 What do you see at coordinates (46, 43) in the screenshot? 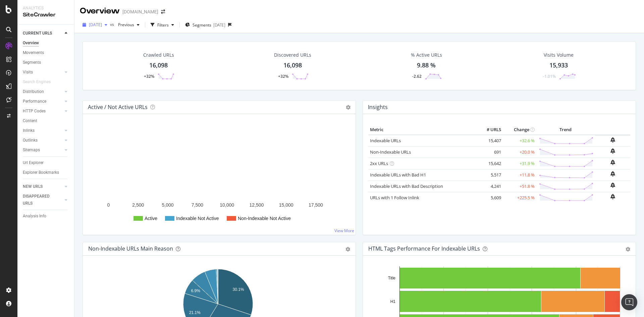
I see `a: Overview` at bounding box center [46, 43].